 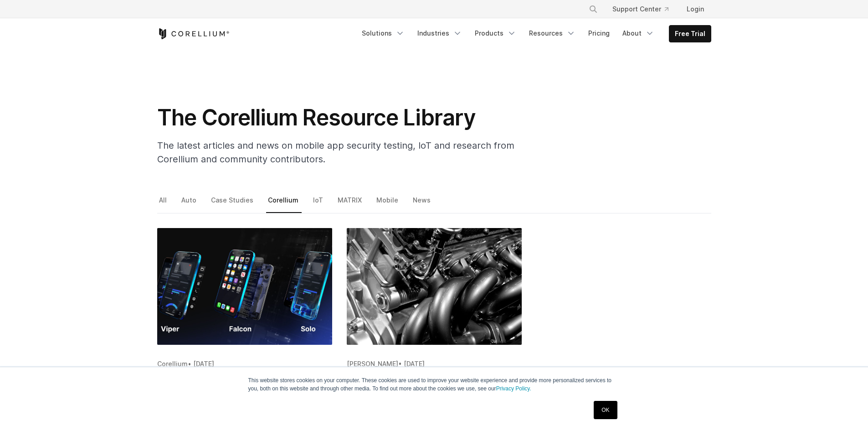 What do you see at coordinates (599, 33) in the screenshot?
I see `a: Pricing` at bounding box center [599, 33].